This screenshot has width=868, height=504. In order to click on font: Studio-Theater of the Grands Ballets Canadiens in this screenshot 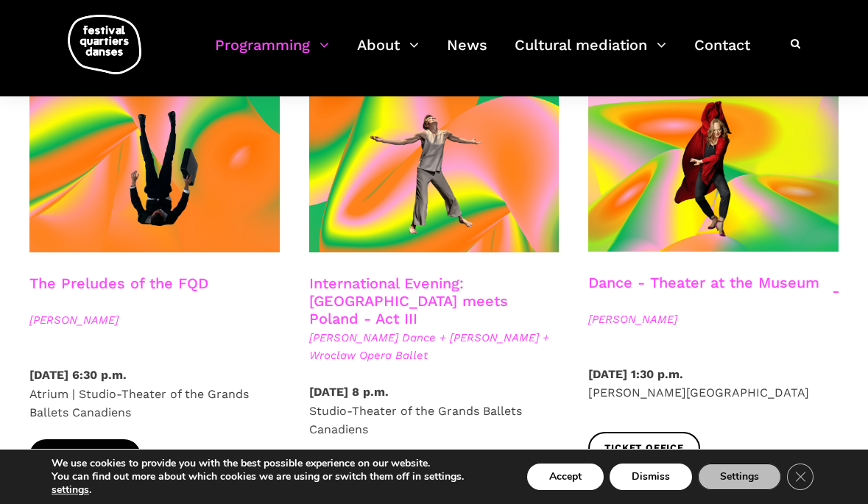, I will do `click(415, 420)`.